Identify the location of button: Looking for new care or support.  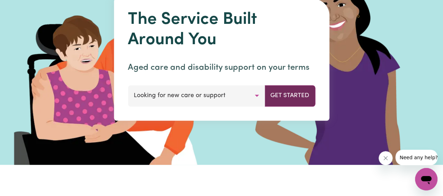
(196, 96).